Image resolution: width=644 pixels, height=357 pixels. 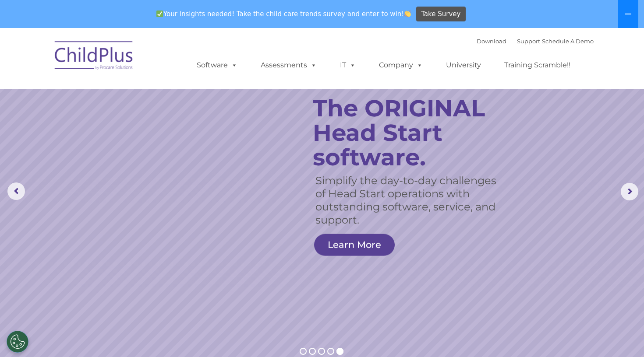 What do you see at coordinates (401, 65) in the screenshot?
I see `a: Company` at bounding box center [401, 65].